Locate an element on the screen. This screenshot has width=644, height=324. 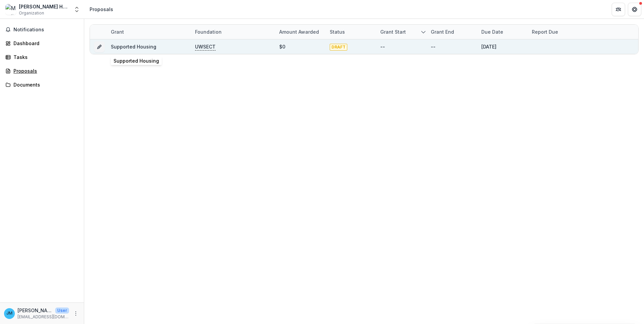
div: Jon Maderia is located at coordinates (10, 313).